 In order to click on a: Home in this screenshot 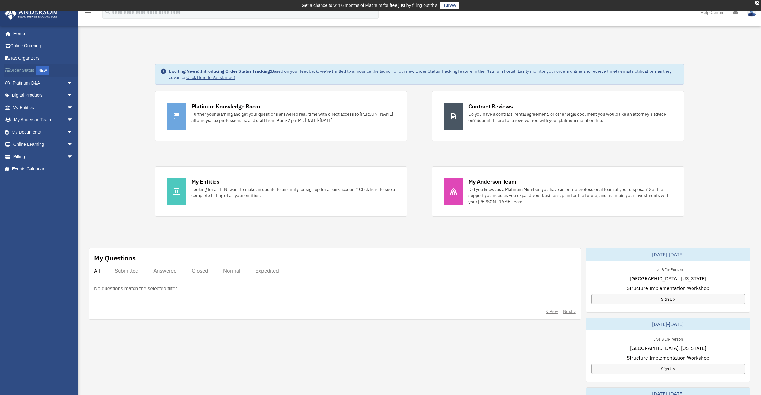, I will do `click(42, 34)`.